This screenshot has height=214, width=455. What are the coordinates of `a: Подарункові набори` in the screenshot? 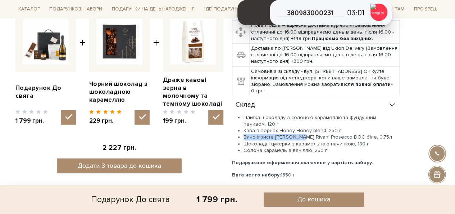 It's located at (76, 9).